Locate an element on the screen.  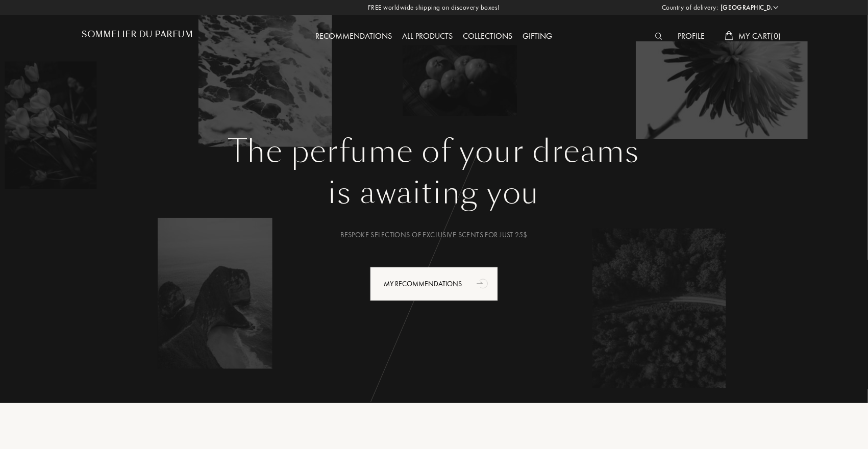
a: Sommelier du Parfum is located at coordinates (138, 36).